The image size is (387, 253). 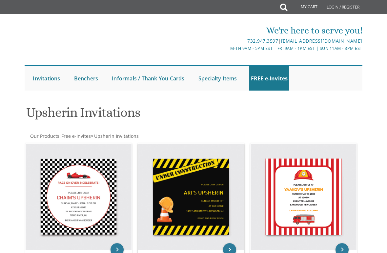 What do you see at coordinates (250, 31) in the screenshot?
I see `div: We're here to serve you!` at bounding box center [250, 31].